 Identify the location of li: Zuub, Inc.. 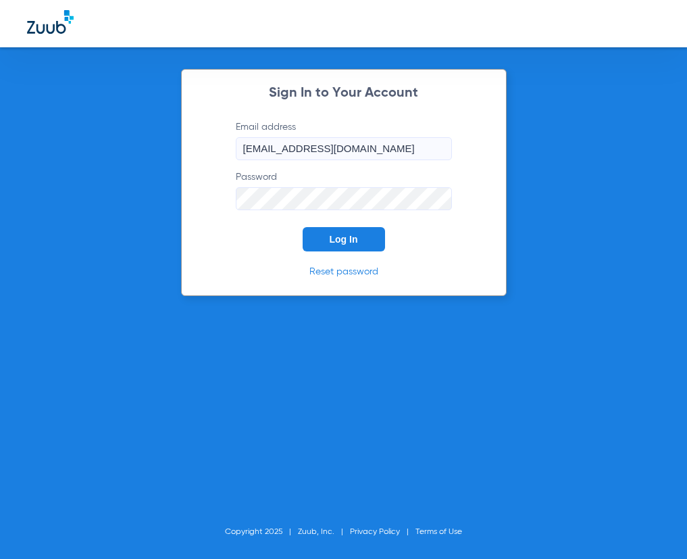
(324, 532).